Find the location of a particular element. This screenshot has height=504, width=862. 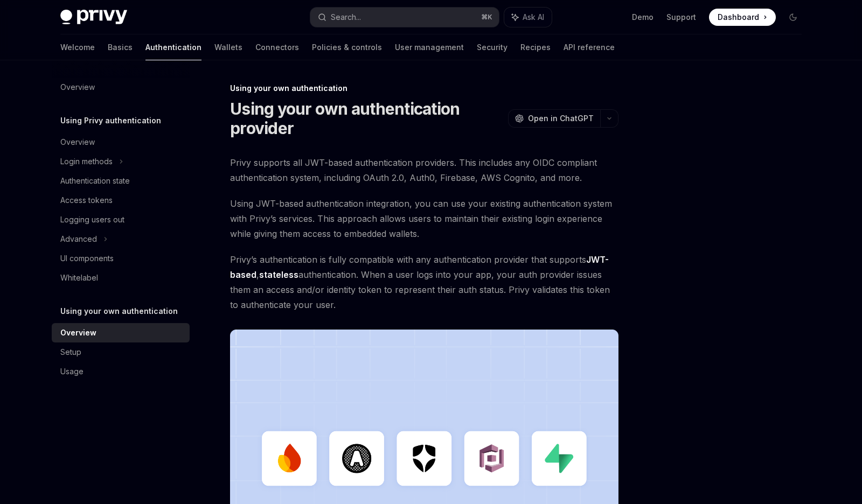

a: Support is located at coordinates (681, 17).